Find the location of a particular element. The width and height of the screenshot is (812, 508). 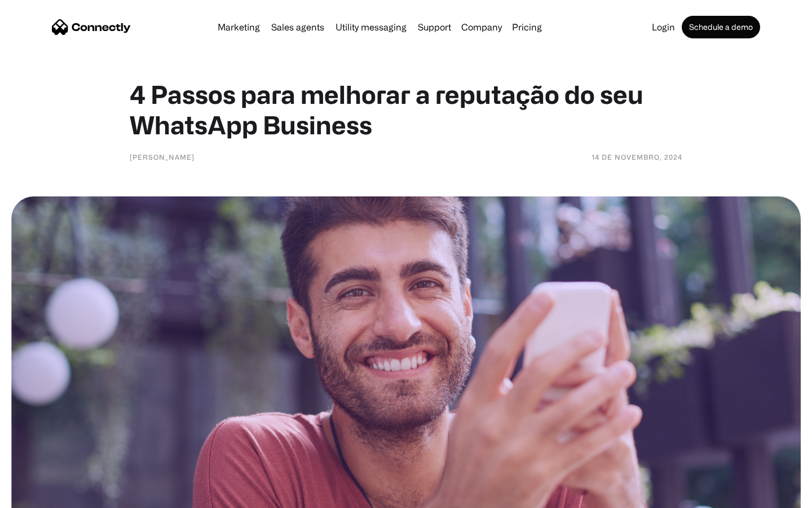

a: Marketing is located at coordinates (238, 27).